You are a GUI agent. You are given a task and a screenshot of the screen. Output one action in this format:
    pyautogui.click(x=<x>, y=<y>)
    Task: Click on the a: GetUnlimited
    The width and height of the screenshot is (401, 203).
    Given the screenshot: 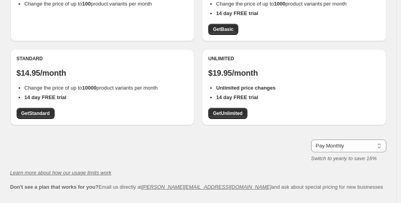 What is the action you would take?
    pyautogui.click(x=227, y=113)
    